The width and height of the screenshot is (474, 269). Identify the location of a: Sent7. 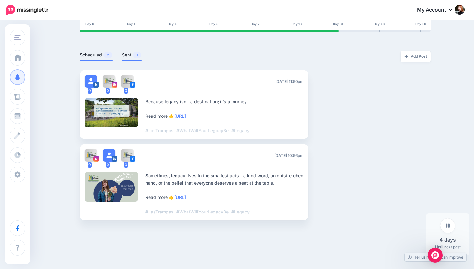
(132, 55).